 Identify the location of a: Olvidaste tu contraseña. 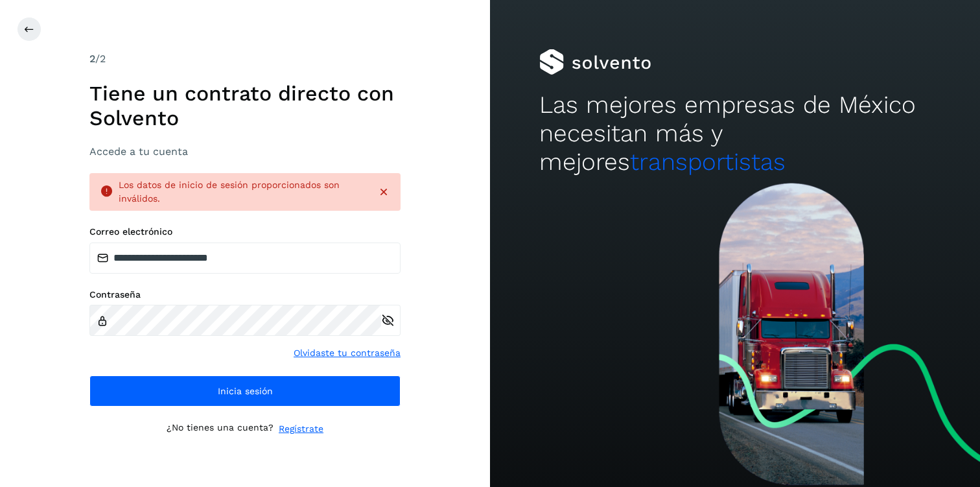
(347, 352).